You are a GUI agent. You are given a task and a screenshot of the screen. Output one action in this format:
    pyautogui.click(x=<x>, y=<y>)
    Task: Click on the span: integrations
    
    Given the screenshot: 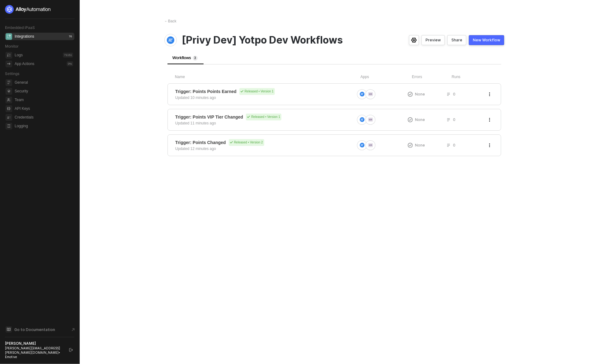 What is the action you would take?
    pyautogui.click(x=9, y=36)
    